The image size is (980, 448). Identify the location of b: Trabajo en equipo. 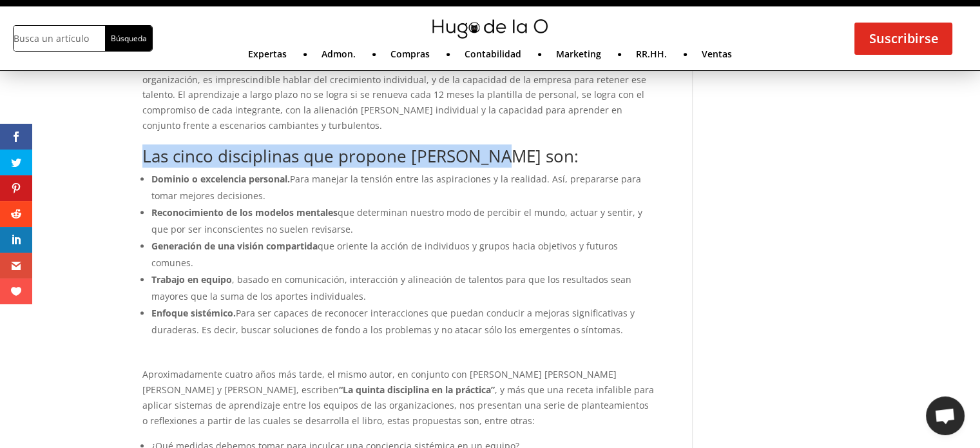
(191, 279).